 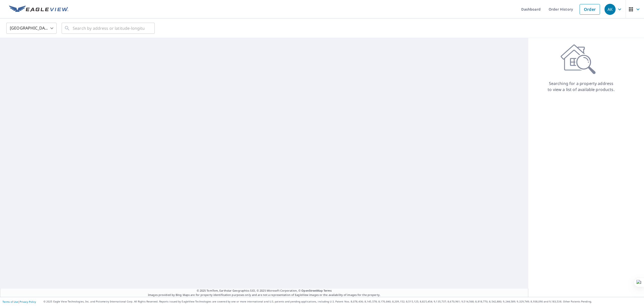 I want to click on span: © 2025 TomTom, Earthstar Geographics SIO, © 2025 Microsoft Corporation, ©, so click(x=264, y=291).